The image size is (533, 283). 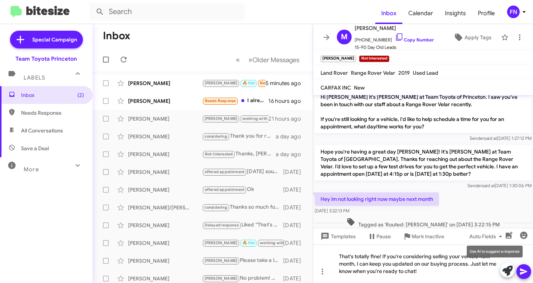 I want to click on span: Calendar, so click(x=420, y=13).